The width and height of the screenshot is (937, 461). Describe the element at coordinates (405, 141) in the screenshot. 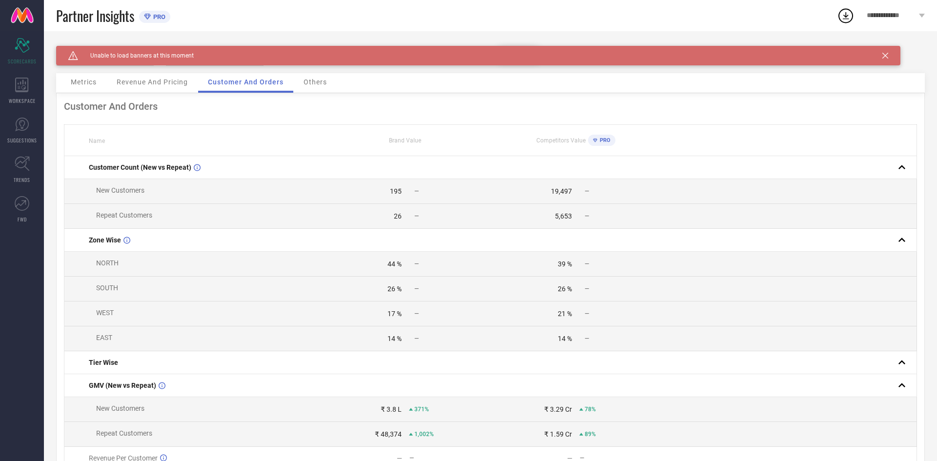

I see `span: Brand Value` at that location.